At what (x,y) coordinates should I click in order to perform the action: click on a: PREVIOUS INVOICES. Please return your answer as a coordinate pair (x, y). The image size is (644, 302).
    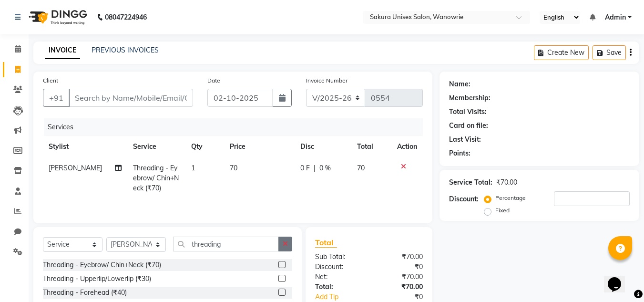
    Looking at the image, I should click on (125, 50).